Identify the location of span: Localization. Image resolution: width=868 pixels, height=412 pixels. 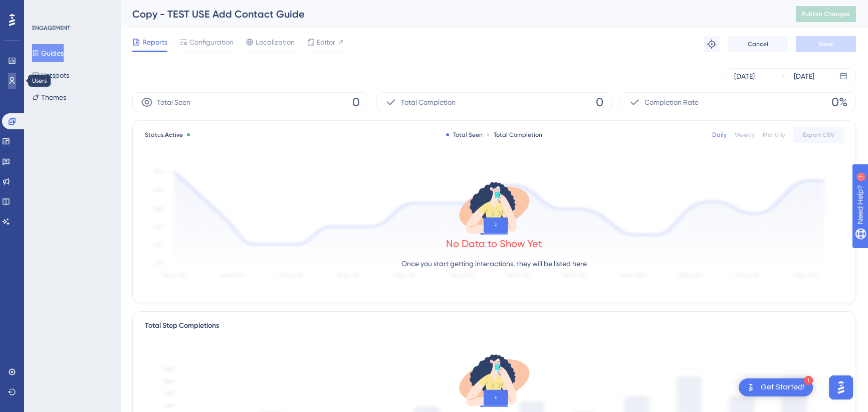
(275, 42).